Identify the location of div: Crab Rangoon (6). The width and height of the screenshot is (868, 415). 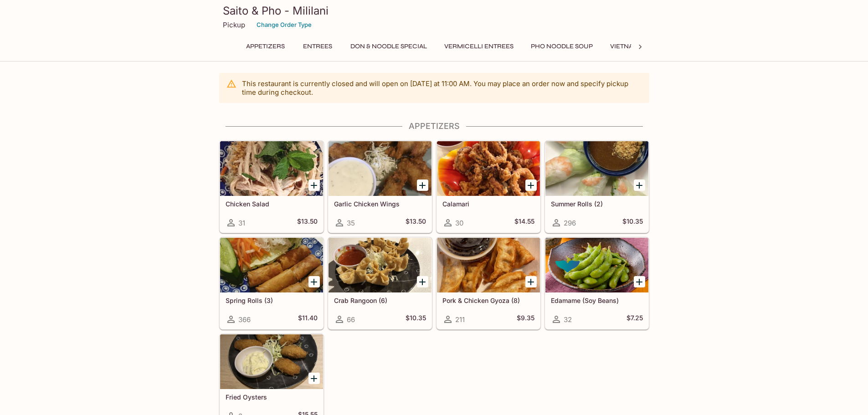
(380, 265).